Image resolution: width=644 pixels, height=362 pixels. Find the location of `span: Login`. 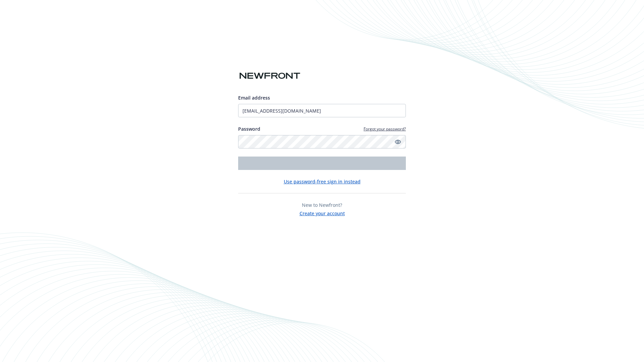

span: Login is located at coordinates (322, 163).